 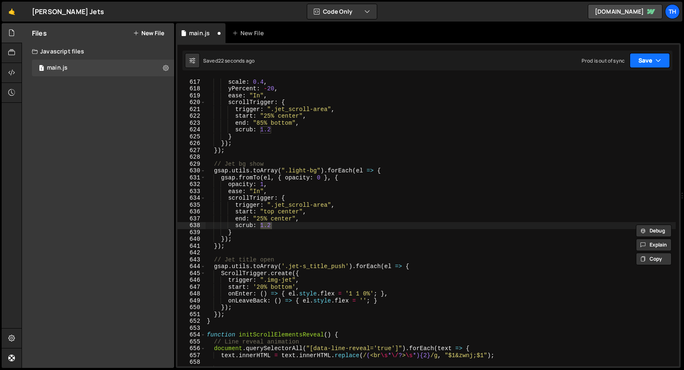 What do you see at coordinates (192, 294) in the screenshot?
I see `div: 648` at bounding box center [192, 294].